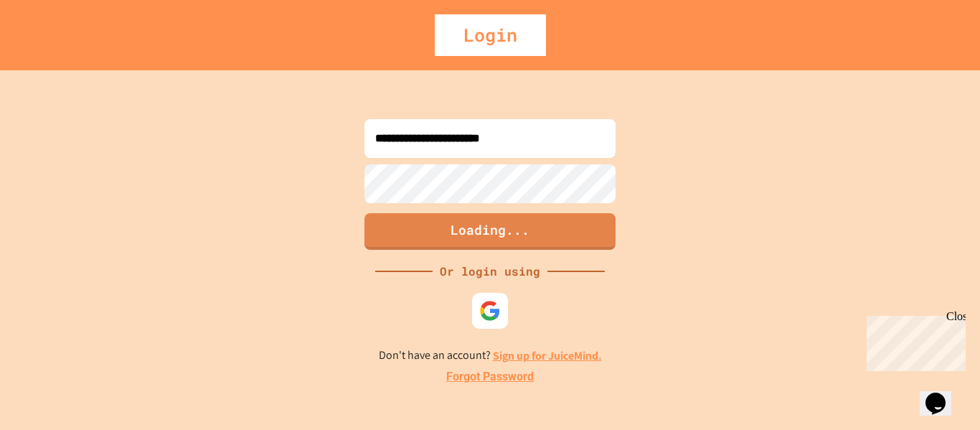 The height and width of the screenshot is (430, 980). I want to click on p: Don't have an account?, so click(490, 355).